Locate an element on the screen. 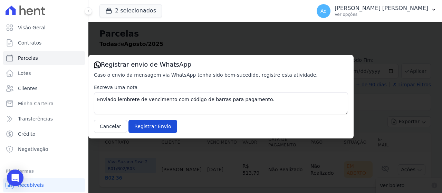  a: Contratos is located at coordinates (44, 43).